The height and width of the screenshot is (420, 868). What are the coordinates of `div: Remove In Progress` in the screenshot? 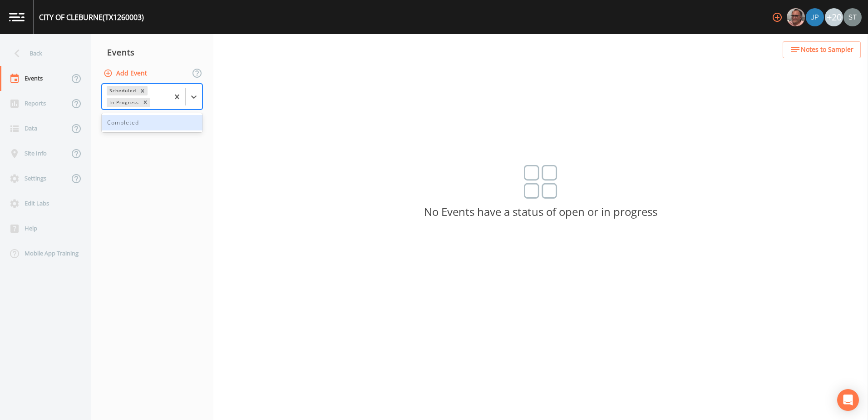 It's located at (146, 103).